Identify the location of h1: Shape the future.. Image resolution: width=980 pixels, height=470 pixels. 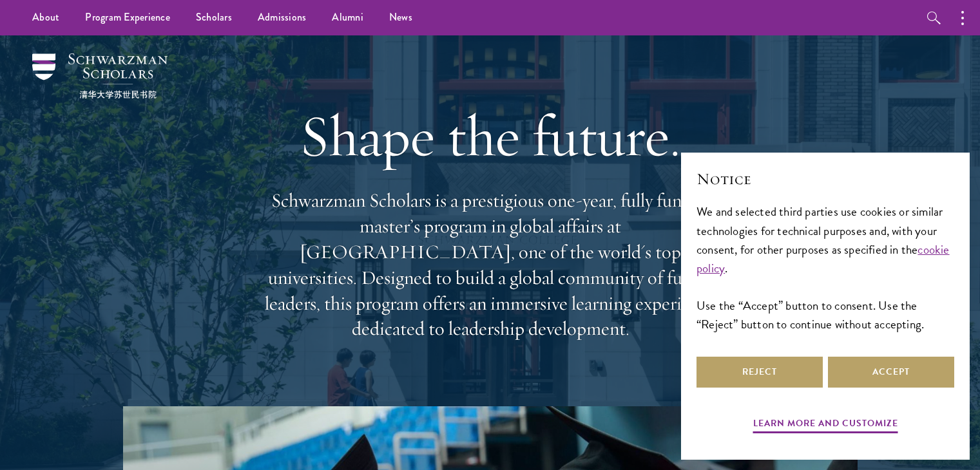
(490, 136).